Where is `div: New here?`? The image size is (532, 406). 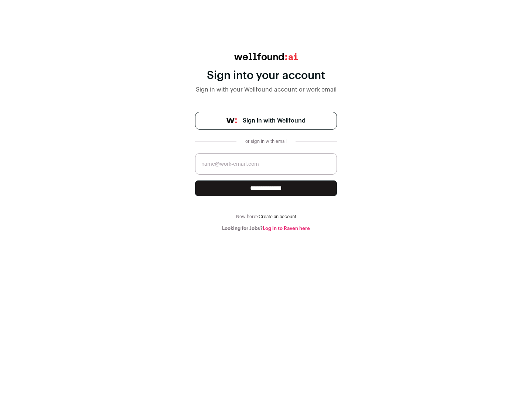 div: New here? is located at coordinates (266, 216).